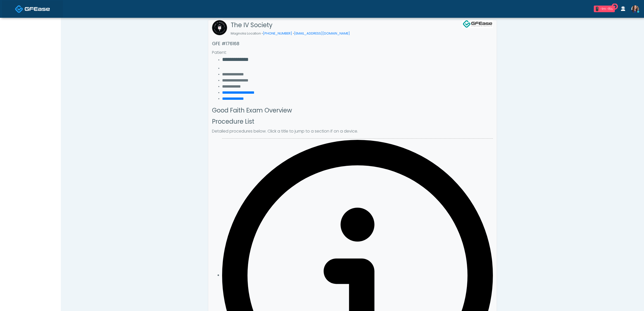  Describe the element at coordinates (604, 9) in the screenshot. I see `a: 1 -1m -15s` at that location.